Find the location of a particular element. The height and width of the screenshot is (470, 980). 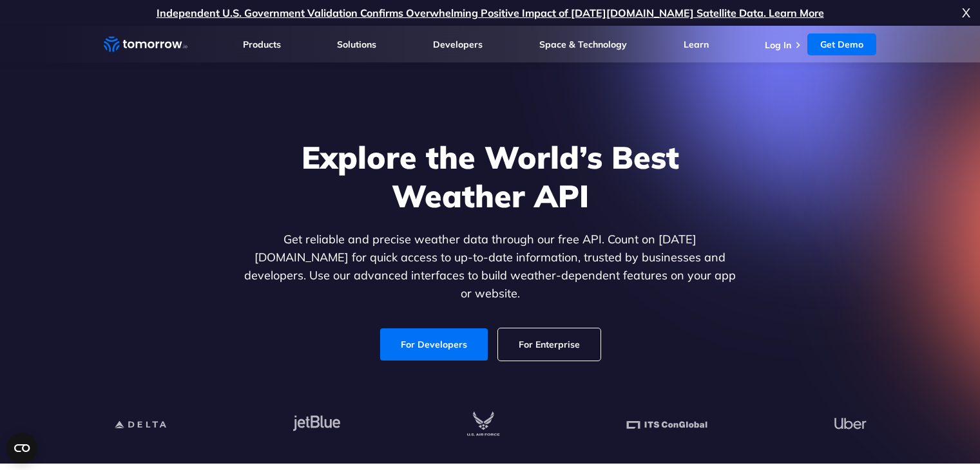

a: For Enterprise is located at coordinates (549, 344).